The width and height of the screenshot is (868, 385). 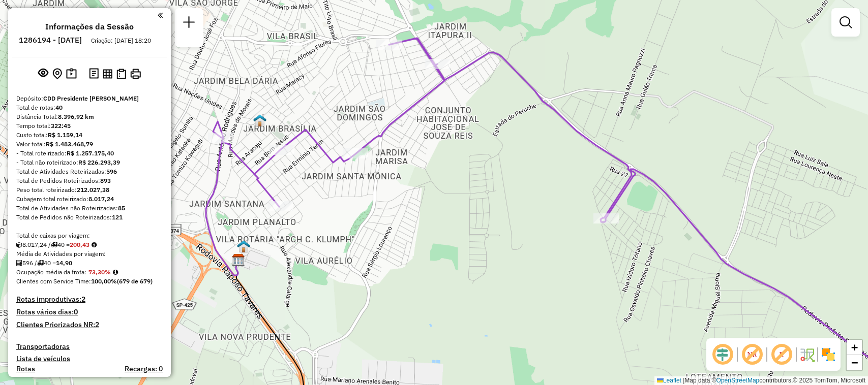 What do you see at coordinates (90, 312) in the screenshot?
I see `h4: Rotas vários dias:` at bounding box center [90, 312].